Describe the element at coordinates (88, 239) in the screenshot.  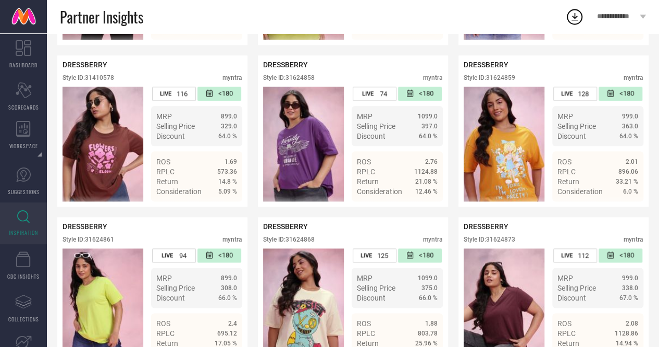
I see `div: Style ID: 31624861` at that location.